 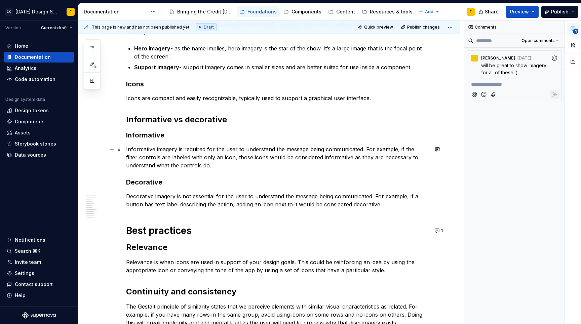 I want to click on button: Attach files, so click(x=493, y=94).